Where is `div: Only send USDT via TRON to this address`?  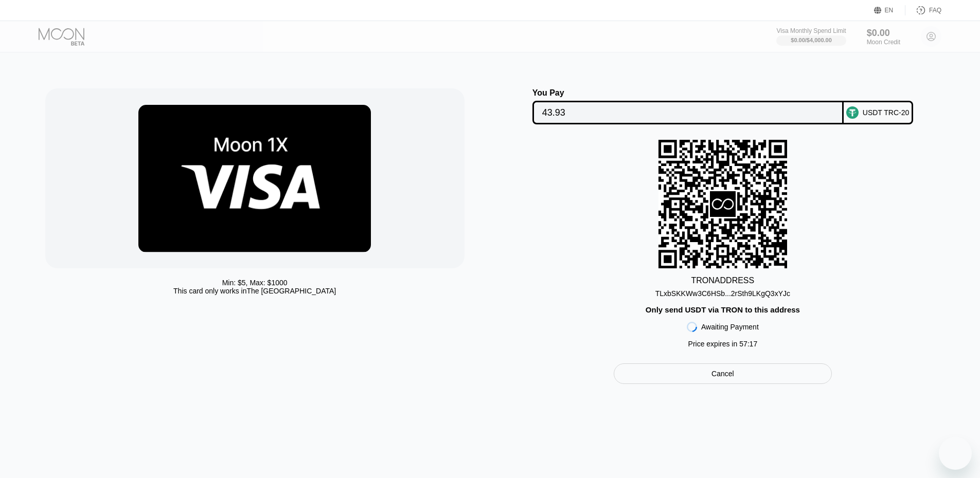 div: Only send USDT via TRON to this address is located at coordinates (722, 310).